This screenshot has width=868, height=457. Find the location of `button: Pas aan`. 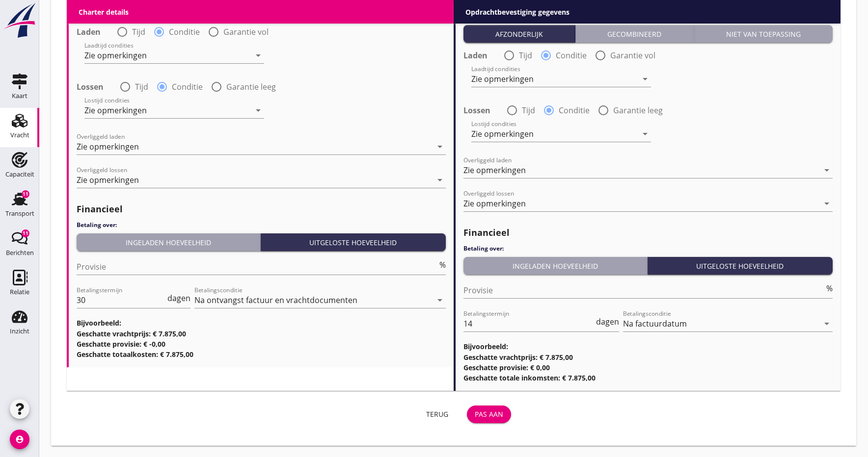

button: Pas aan is located at coordinates (489, 414).